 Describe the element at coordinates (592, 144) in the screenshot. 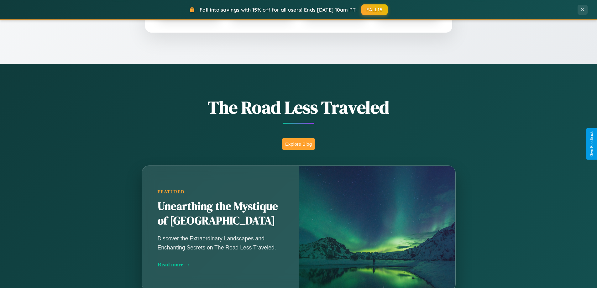

I see `div: Give Feedback` at that location.